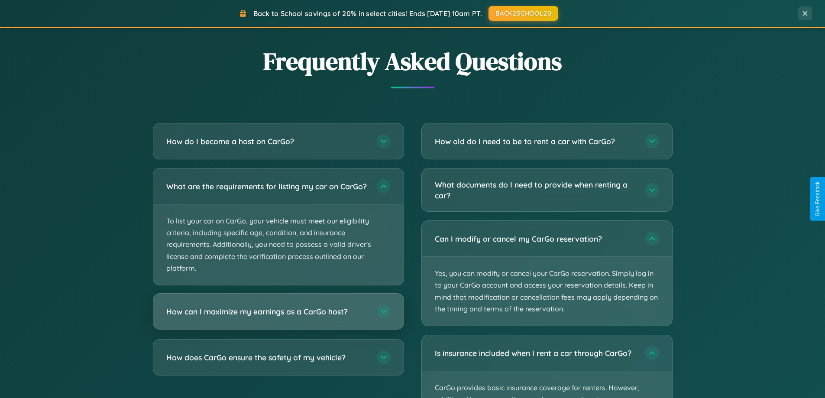  Describe the element at coordinates (536, 353) in the screenshot. I see `h3: Is insurance included when I rent a car through CarGo?` at that location.